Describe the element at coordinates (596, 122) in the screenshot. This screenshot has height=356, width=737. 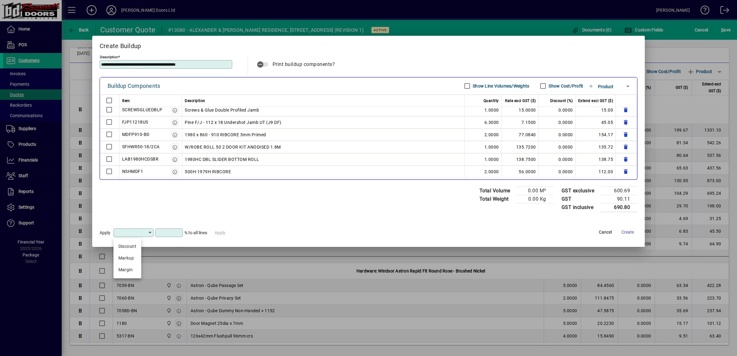
I see `td: 45.05` at that location.